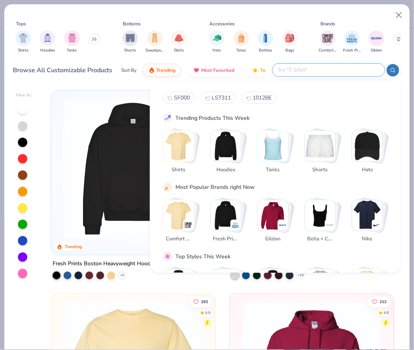 This screenshot has height=350, width=414. Describe the element at coordinates (322, 153) in the screenshot. I see `button: Stack Card Button Shorts` at that location.